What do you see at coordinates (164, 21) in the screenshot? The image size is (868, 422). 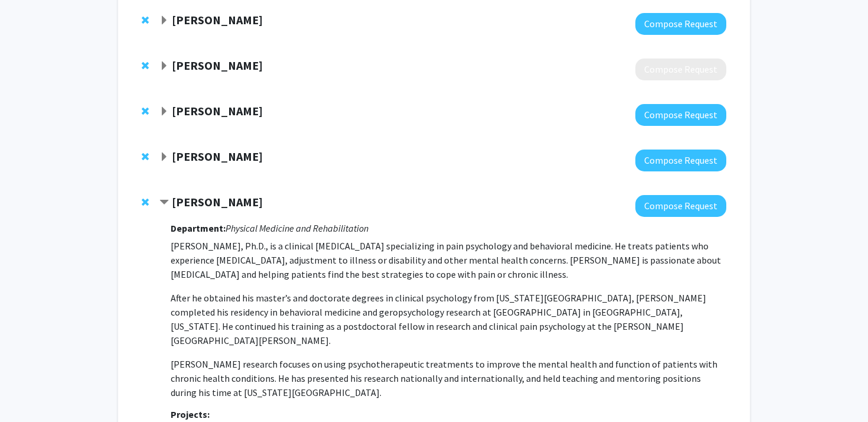 I see `span: Expand Christopher Kemp Bookmark` at bounding box center [164, 21].